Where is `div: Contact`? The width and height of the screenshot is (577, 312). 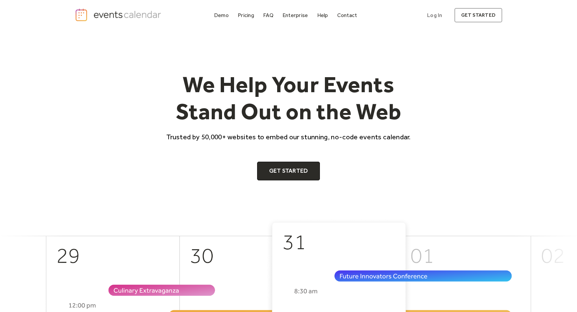
div: Contact is located at coordinates (347, 15).